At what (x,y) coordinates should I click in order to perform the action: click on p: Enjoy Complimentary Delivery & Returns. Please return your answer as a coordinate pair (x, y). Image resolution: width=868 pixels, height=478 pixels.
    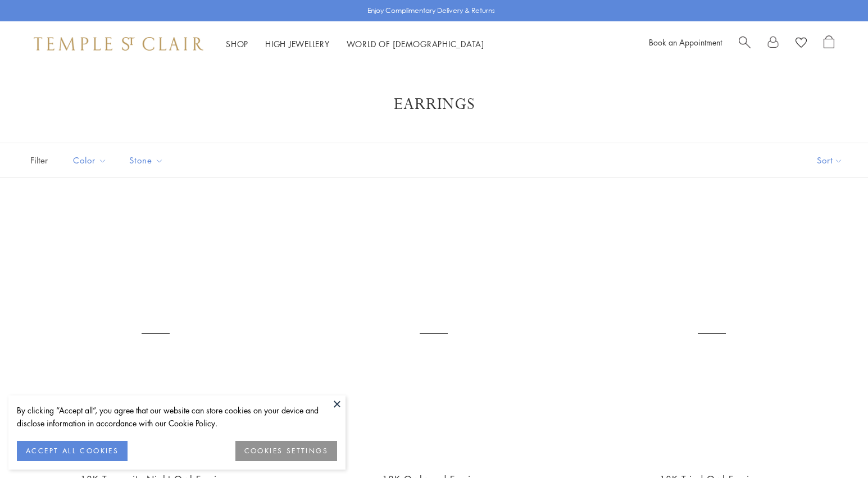
    Looking at the image, I should click on (431, 11).